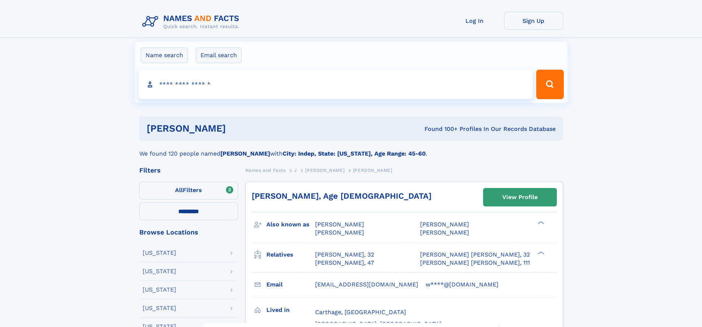 This screenshot has width=702, height=327. I want to click on h3: Lived in, so click(291, 310).